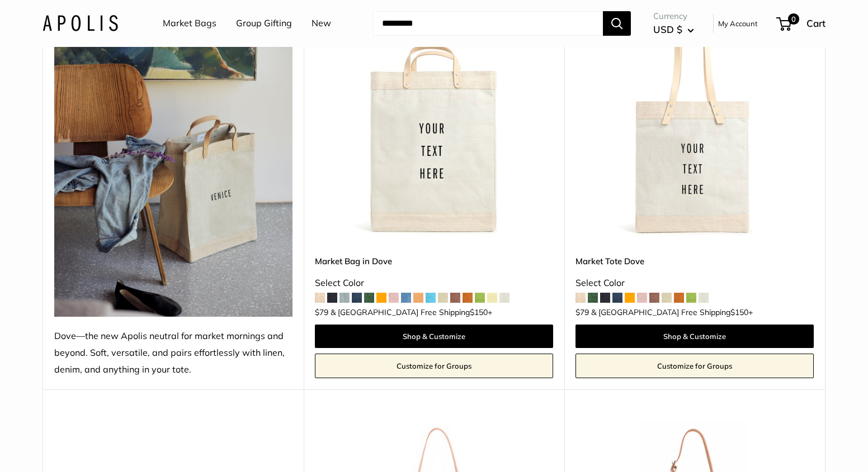 Image resolution: width=868 pixels, height=472 pixels. What do you see at coordinates (617, 23) in the screenshot?
I see `button: Search` at bounding box center [617, 23].